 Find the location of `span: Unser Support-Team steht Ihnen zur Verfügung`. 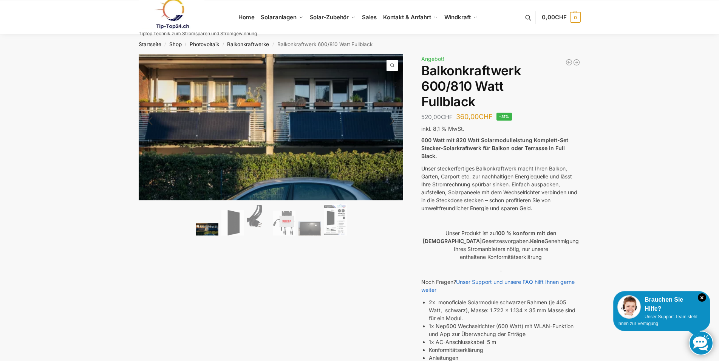

span: Unser Support-Team steht Ihnen zur Verfügung is located at coordinates (657, 320).